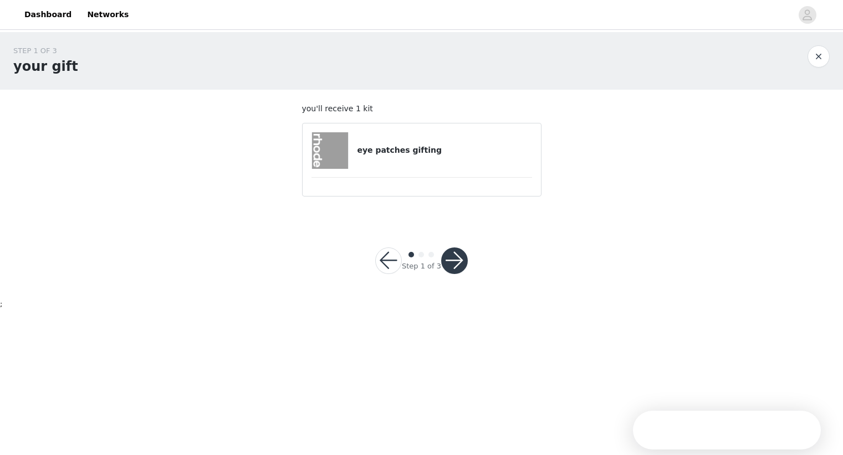 The width and height of the screenshot is (843, 455). What do you see at coordinates (422, 109) in the screenshot?
I see `p: you'll receive 1 kit` at bounding box center [422, 109].